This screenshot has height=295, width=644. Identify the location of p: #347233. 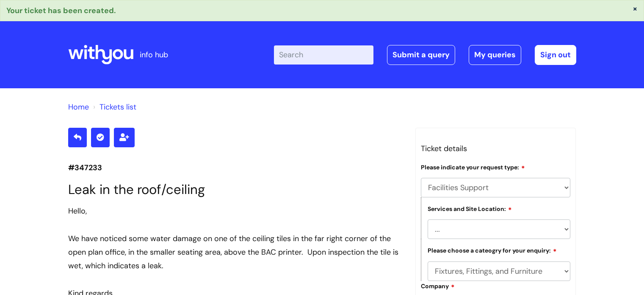
(236, 167).